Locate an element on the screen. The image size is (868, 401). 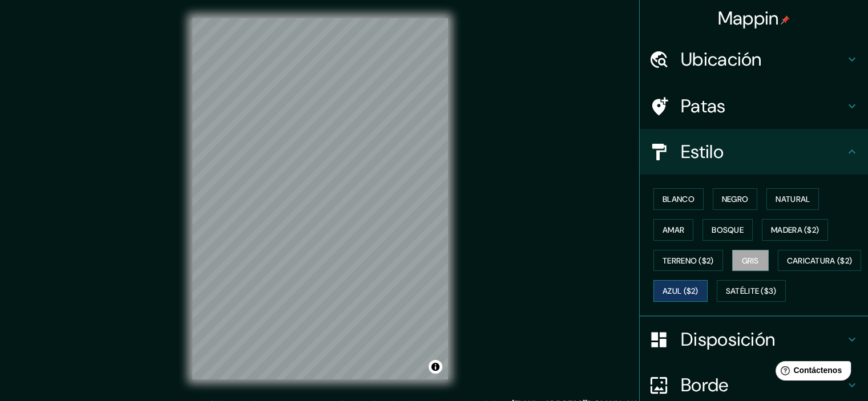
font: Gris is located at coordinates (750, 260).